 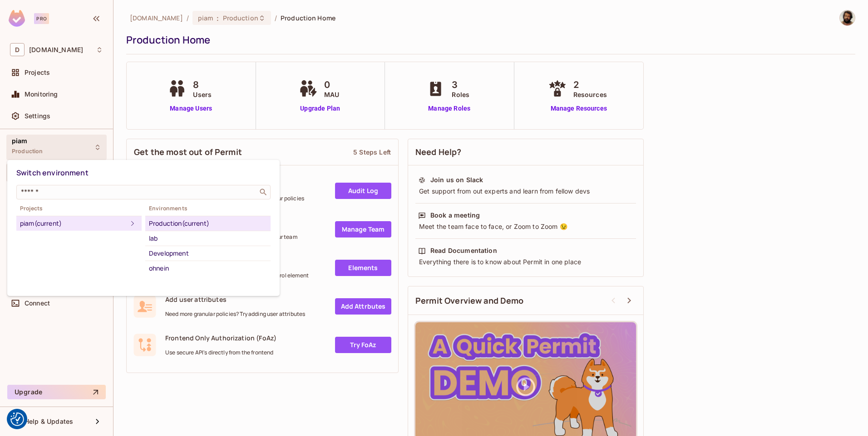 What do you see at coordinates (79, 209) in the screenshot?
I see `span: Projects` at bounding box center [79, 209].